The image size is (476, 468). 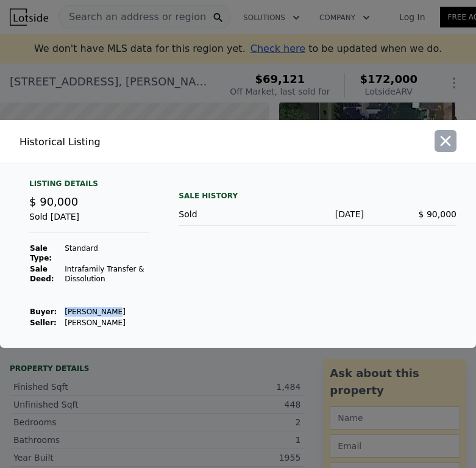 I want to click on div: Sale History, so click(x=318, y=196).